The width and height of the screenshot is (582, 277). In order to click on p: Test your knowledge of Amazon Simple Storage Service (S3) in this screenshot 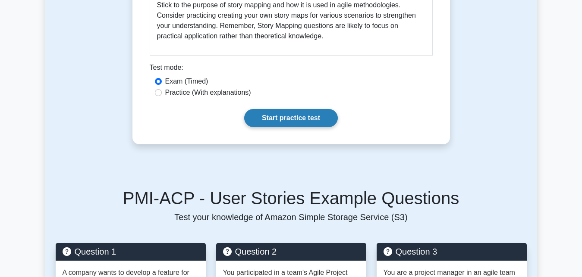, I will do `click(291, 217)`.